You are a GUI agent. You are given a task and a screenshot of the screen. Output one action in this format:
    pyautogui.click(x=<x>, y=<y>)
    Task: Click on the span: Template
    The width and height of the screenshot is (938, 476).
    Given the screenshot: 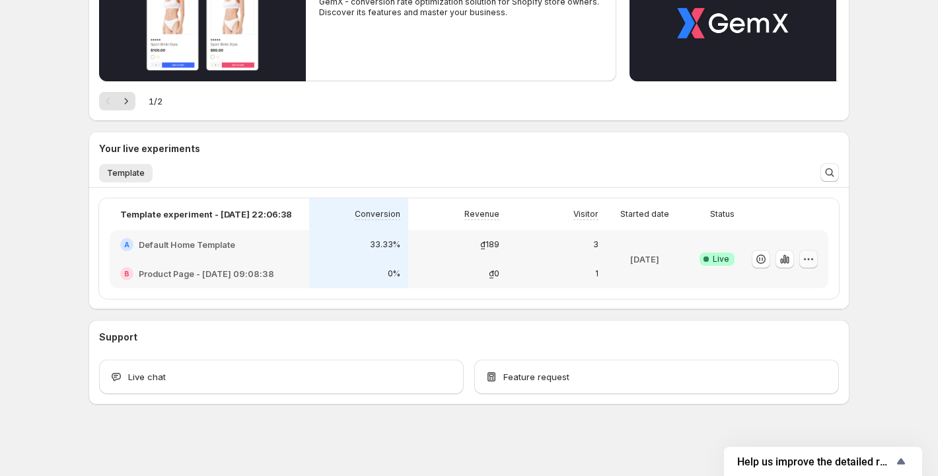 What is the action you would take?
    pyautogui.click(x=125, y=173)
    